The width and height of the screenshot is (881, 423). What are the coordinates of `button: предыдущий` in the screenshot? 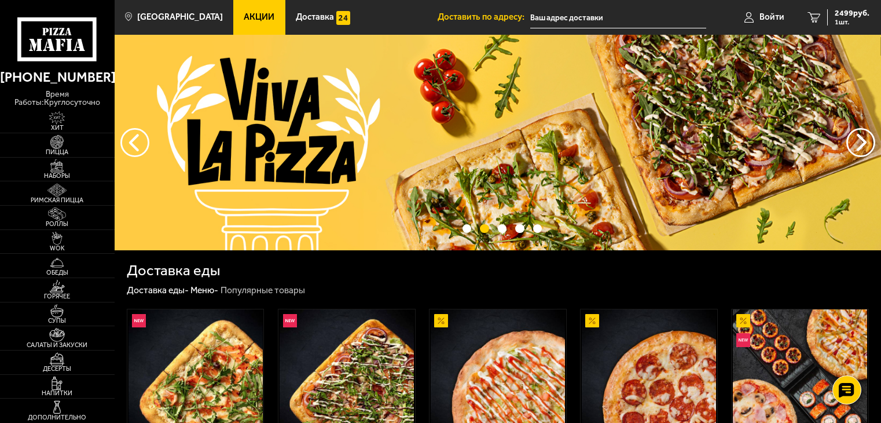 It's located at (861, 142).